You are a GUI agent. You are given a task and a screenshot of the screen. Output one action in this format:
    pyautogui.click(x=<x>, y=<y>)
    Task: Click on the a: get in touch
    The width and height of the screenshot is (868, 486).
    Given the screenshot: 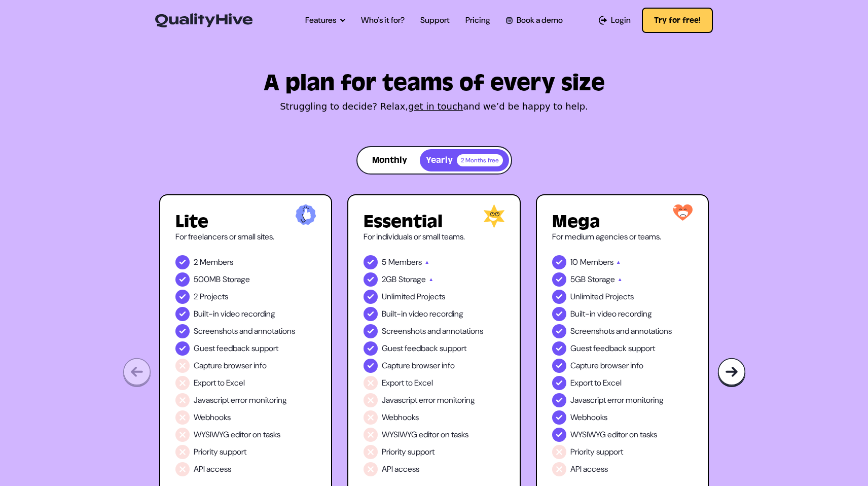 What is the action you would take?
    pyautogui.click(x=436, y=106)
    